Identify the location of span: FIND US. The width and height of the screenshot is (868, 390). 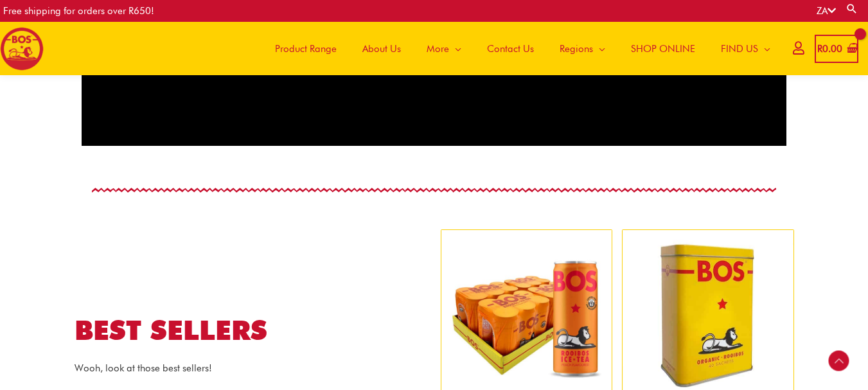
(740, 49).